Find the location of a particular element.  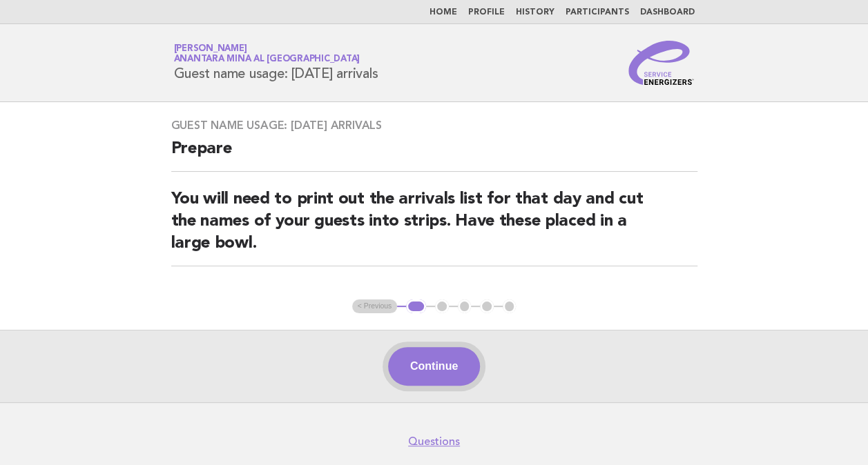

a: Participants is located at coordinates (598, 12).